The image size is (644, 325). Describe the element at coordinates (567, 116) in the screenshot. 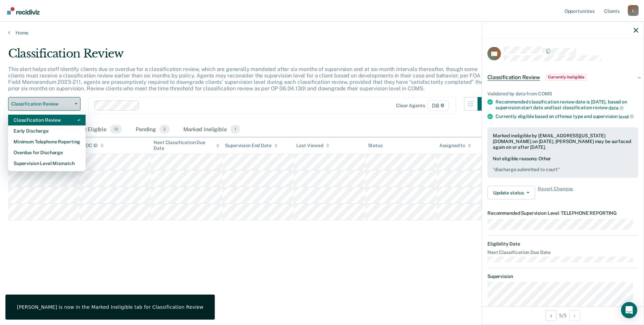

I see `div: Currently eligible based on offense type and supervision` at that location.